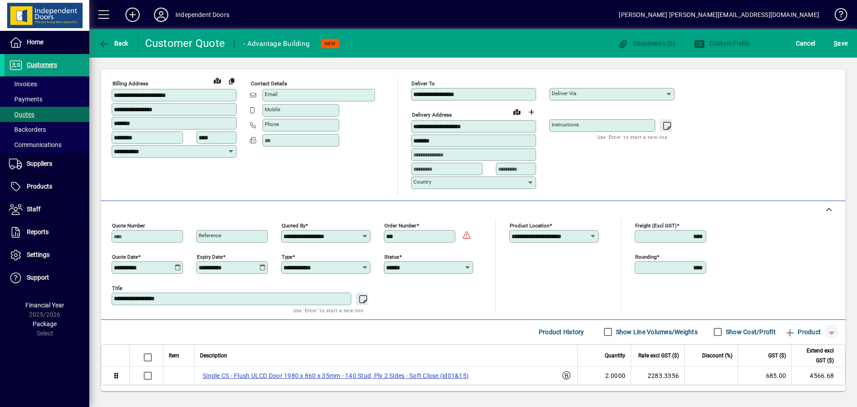 The width and height of the screenshot is (857, 407). I want to click on span: Support, so click(38, 277).